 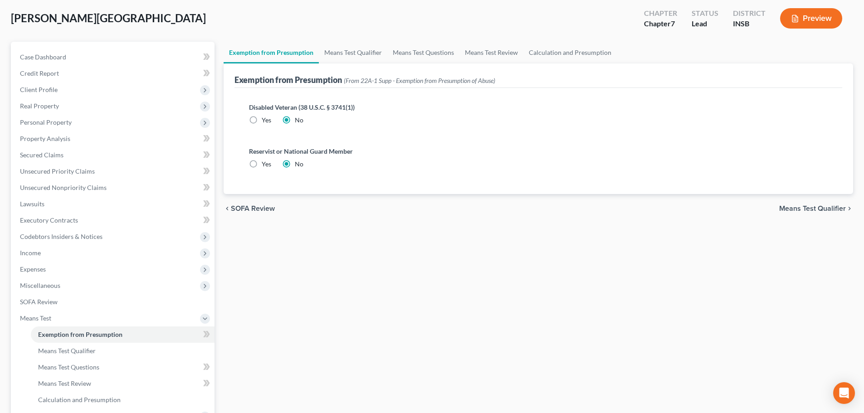 I want to click on i: chevron_left, so click(x=227, y=209).